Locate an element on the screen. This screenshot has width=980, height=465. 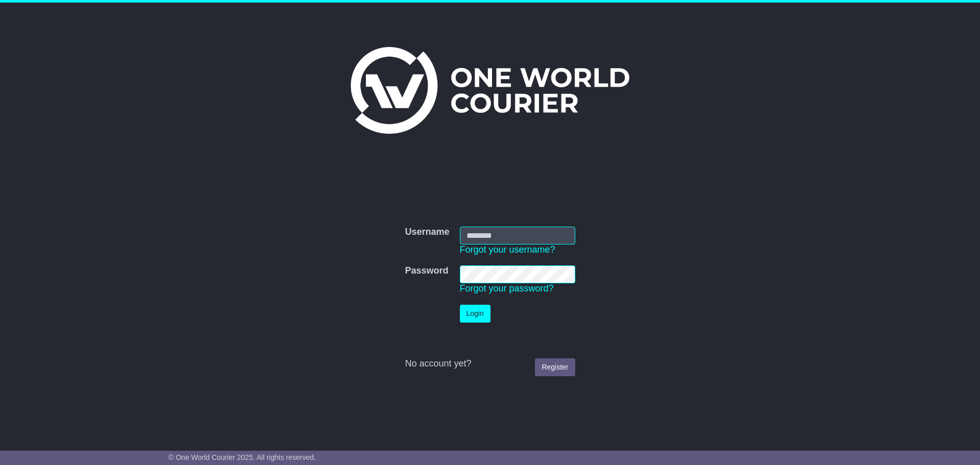
img: One World is located at coordinates (490, 90).